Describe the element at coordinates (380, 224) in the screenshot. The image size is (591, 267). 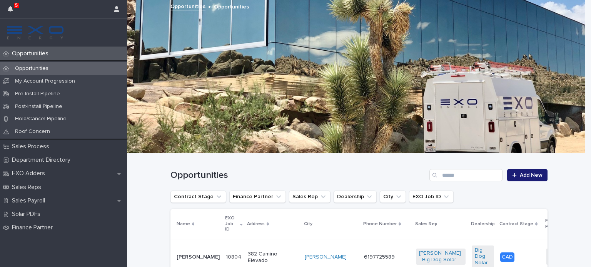
I see `p: Phone Number` at that location.